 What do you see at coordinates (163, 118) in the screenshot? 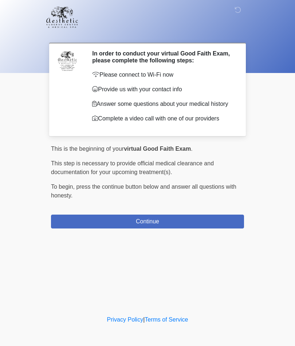
I see `p: Complete a video call with one of our providers` at bounding box center [163, 118].